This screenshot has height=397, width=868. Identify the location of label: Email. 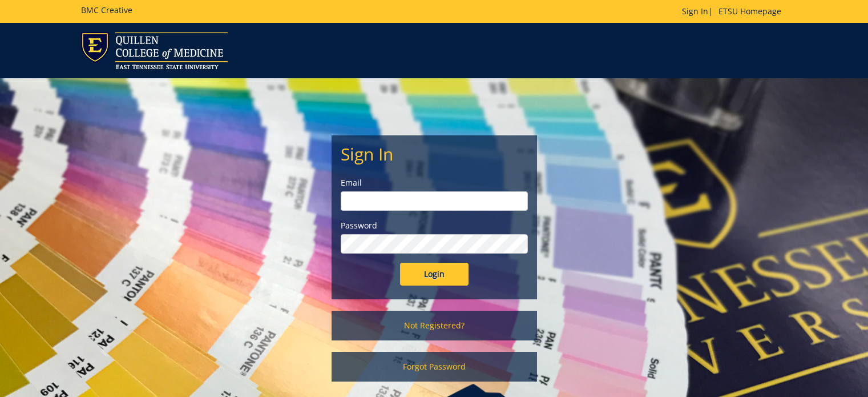
(434, 183).